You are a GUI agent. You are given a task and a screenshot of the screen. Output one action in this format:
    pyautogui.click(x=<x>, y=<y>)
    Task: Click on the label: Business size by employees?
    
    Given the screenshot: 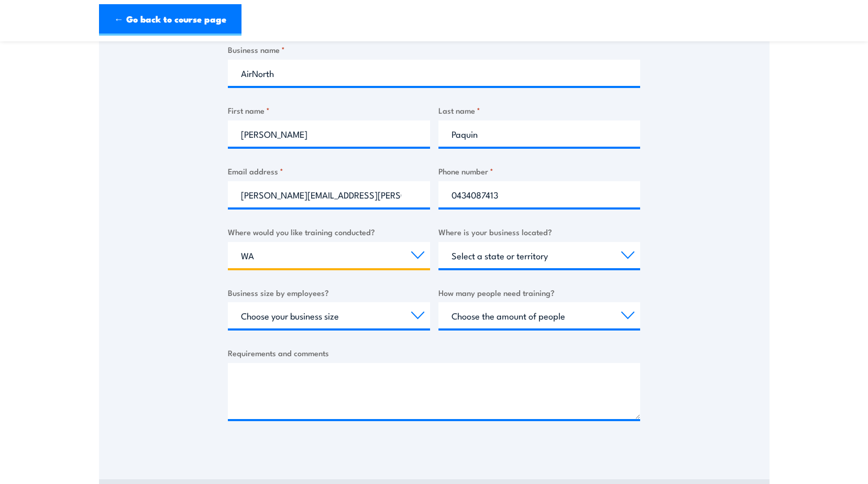 What is the action you would take?
    pyautogui.click(x=329, y=293)
    